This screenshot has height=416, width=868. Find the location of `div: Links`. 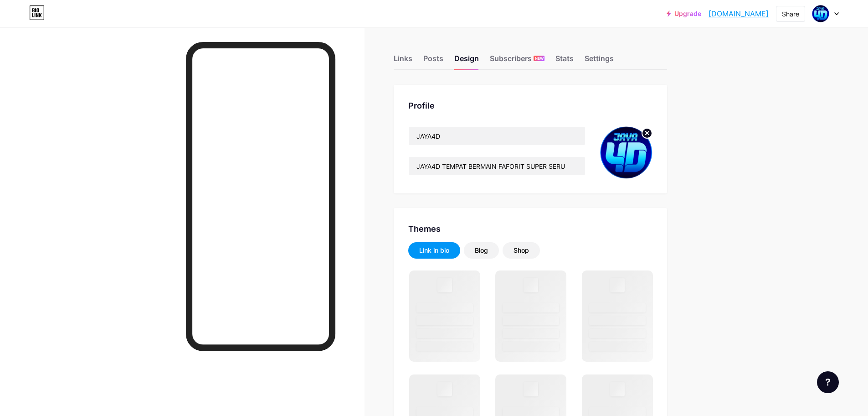

div: Links is located at coordinates (403, 61).